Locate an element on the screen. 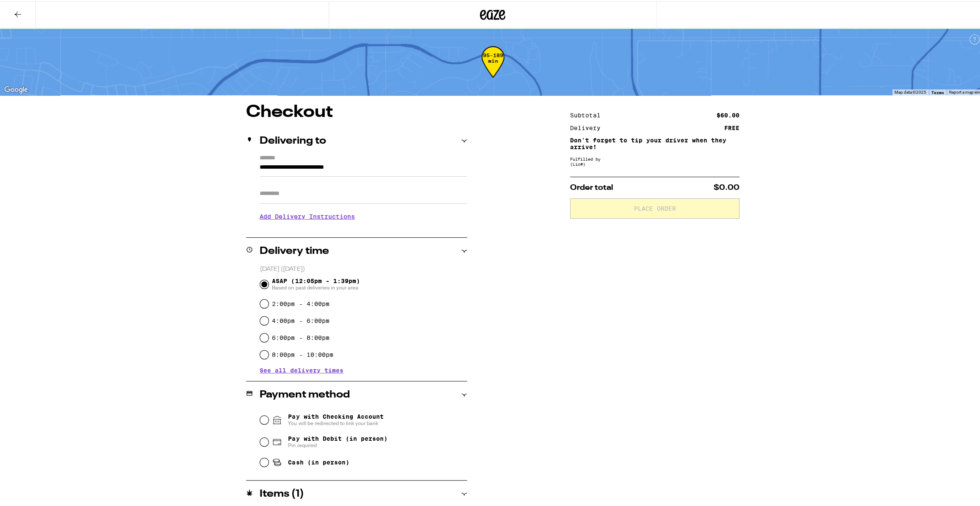  span: Cash (in person) is located at coordinates (318, 461).